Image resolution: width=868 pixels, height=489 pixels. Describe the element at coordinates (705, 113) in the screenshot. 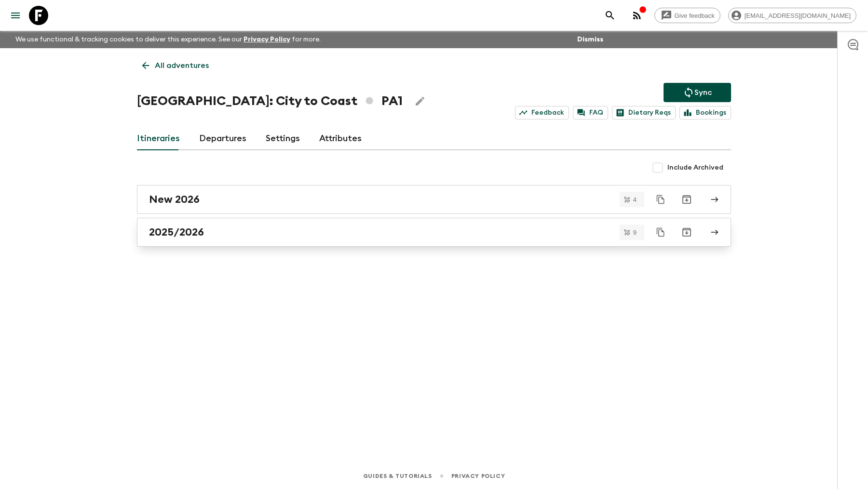

I see `a: Bookings` at that location.